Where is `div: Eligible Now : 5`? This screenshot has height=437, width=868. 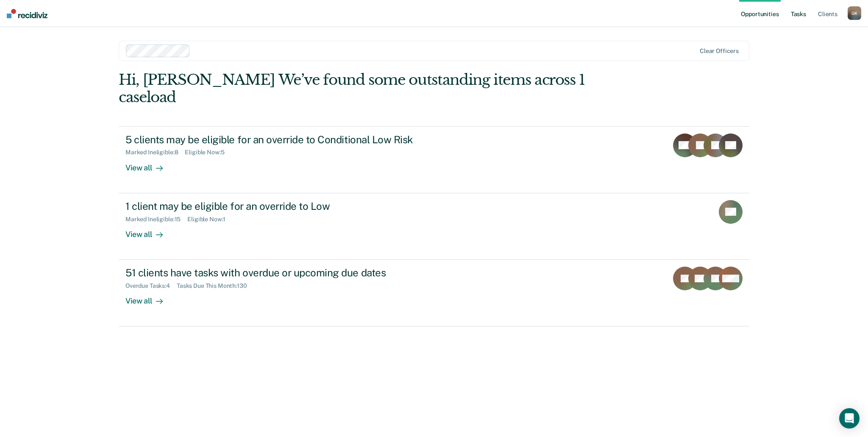 div: Eligible Now : 5 is located at coordinates (207, 152).